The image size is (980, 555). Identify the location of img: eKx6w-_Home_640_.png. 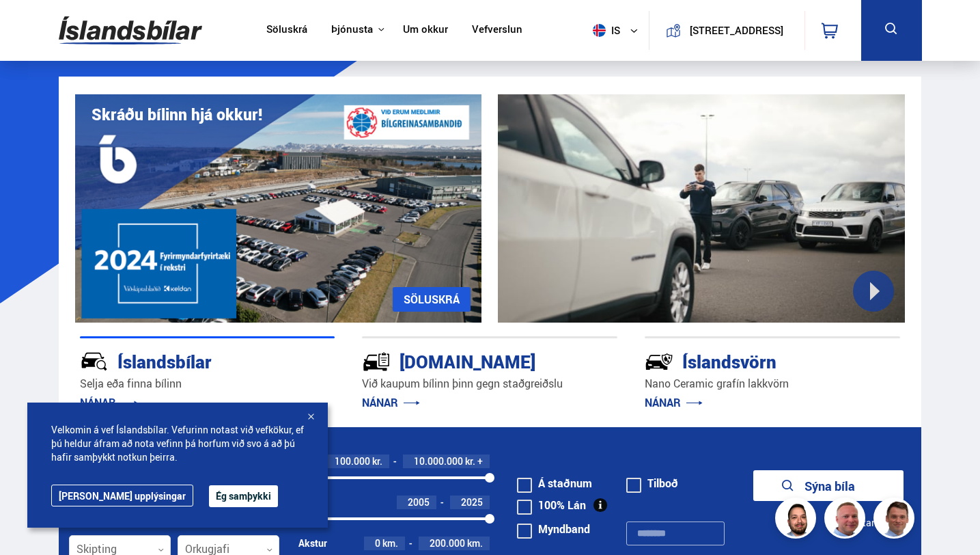
(279, 209).